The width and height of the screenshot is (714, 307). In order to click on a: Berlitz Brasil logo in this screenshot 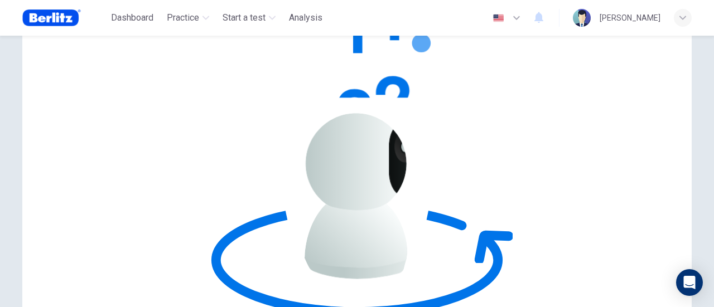, I will do `click(64, 18)`.